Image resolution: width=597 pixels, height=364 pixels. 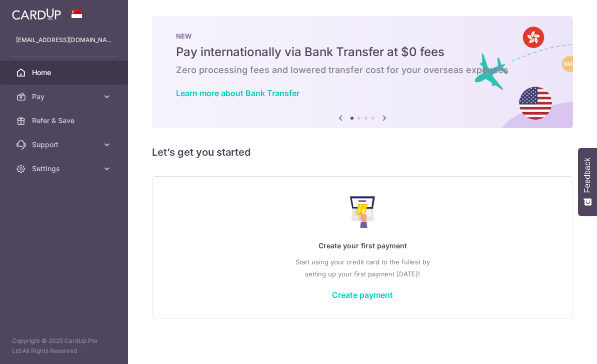 I want to click on img: Make Payment, so click(x=363, y=211).